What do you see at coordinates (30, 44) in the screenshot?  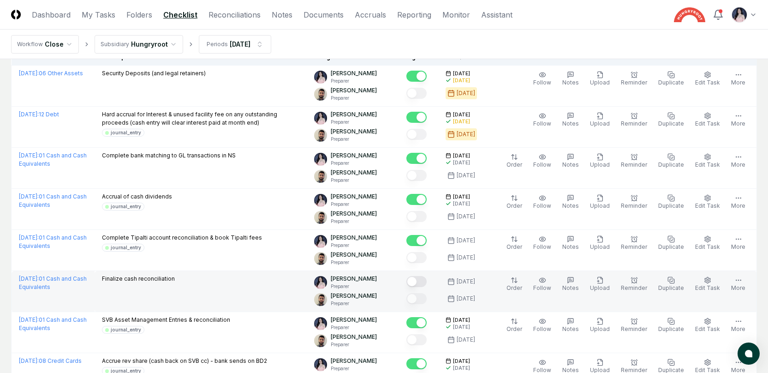 I see `div: Workflow` at bounding box center [30, 44].